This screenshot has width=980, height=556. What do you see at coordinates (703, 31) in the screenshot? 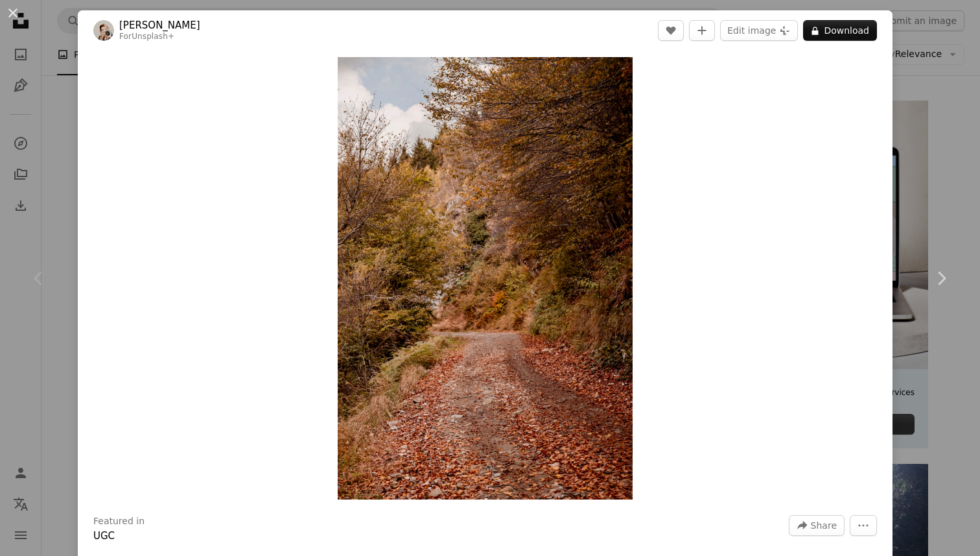
I see `button: Add to Collection` at bounding box center [703, 31].